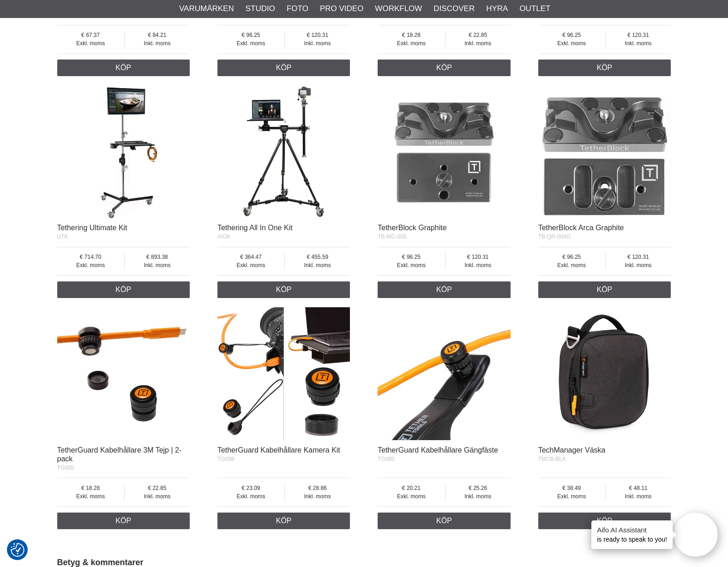 This screenshot has width=728, height=567. What do you see at coordinates (157, 257) in the screenshot?
I see `span: 893.38` at bounding box center [157, 257].